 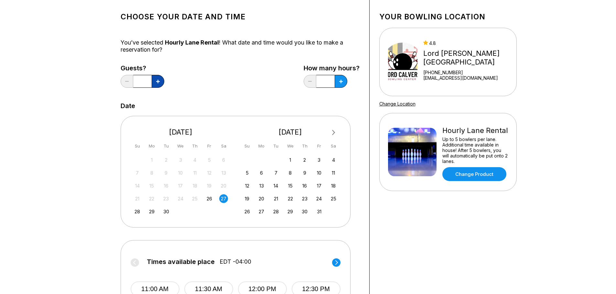 I want to click on div: Choose Saturday, October 25th, 2025, so click(x=333, y=199).